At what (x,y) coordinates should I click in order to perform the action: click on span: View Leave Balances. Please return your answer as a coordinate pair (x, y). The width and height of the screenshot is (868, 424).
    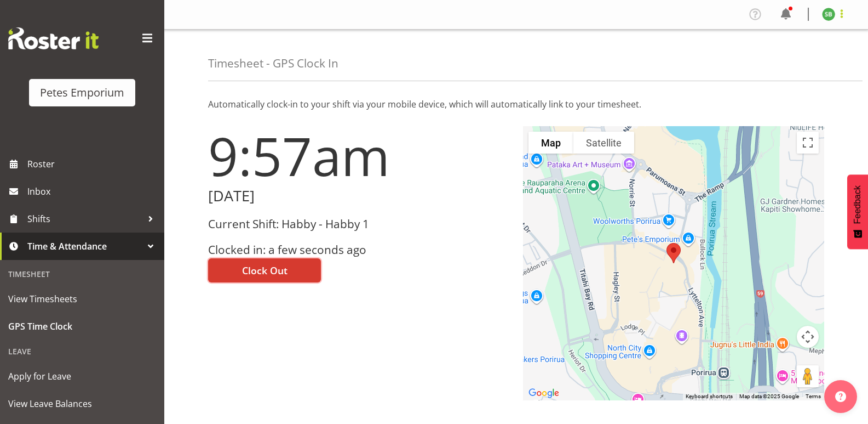
    Looking at the image, I should click on (82, 403).